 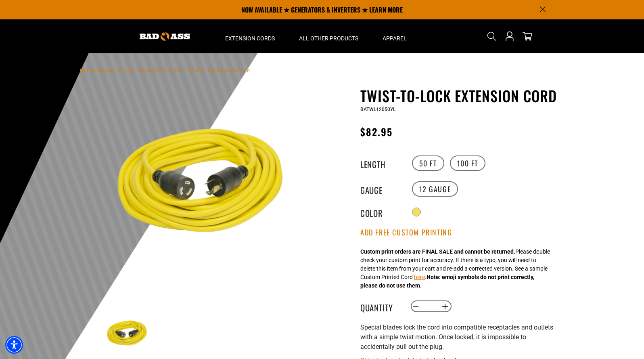 I want to click on span: All Other Products, so click(x=328, y=39).